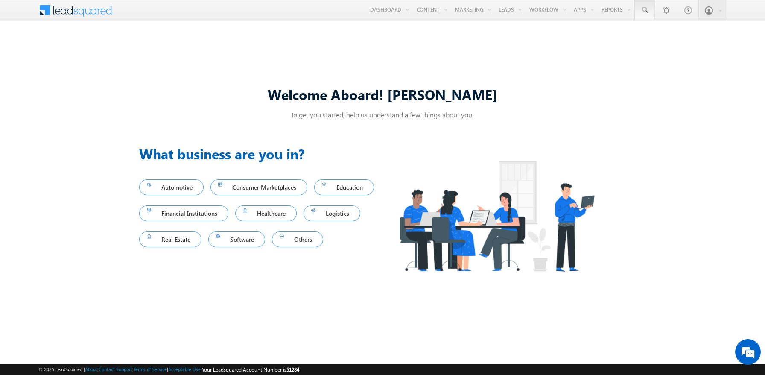 The width and height of the screenshot is (765, 375). I want to click on a: About, so click(91, 369).